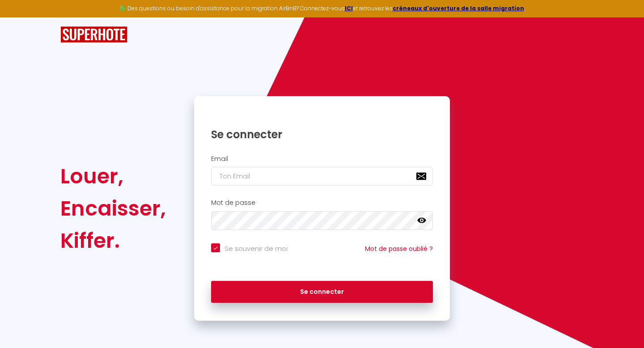 The width and height of the screenshot is (644, 348). Describe the element at coordinates (322, 203) in the screenshot. I see `h2: Mot de passe` at that location.